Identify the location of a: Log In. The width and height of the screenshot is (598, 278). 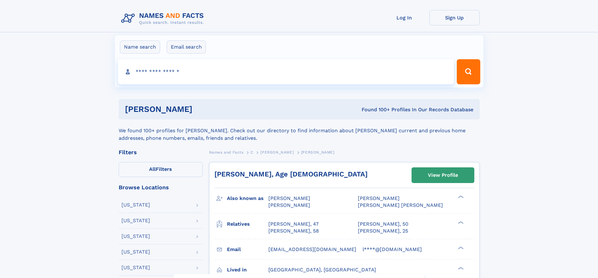
(404, 18).